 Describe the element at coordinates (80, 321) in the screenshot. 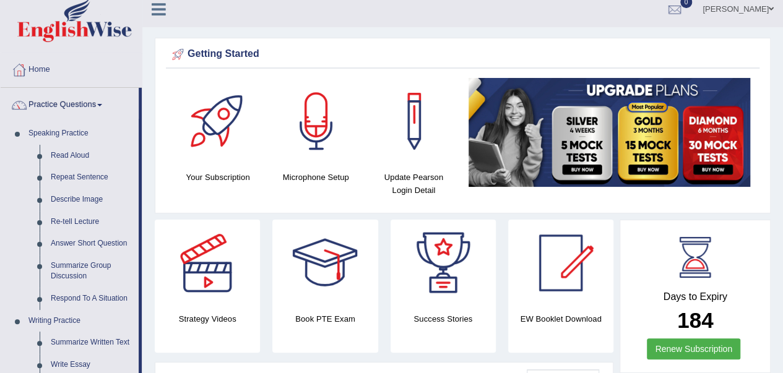

I see `a: Writing Practice` at that location.